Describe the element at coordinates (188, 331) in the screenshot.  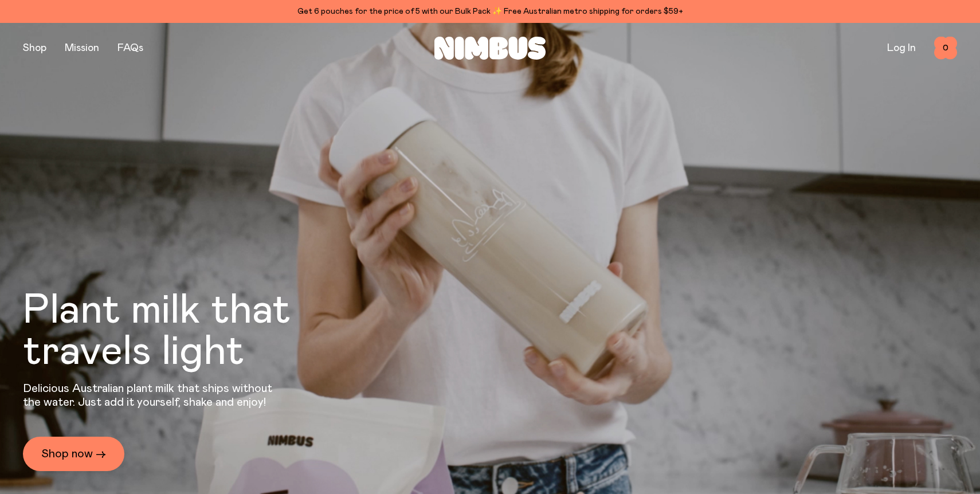
I see `h1: Plant milk that travels light` at that location.